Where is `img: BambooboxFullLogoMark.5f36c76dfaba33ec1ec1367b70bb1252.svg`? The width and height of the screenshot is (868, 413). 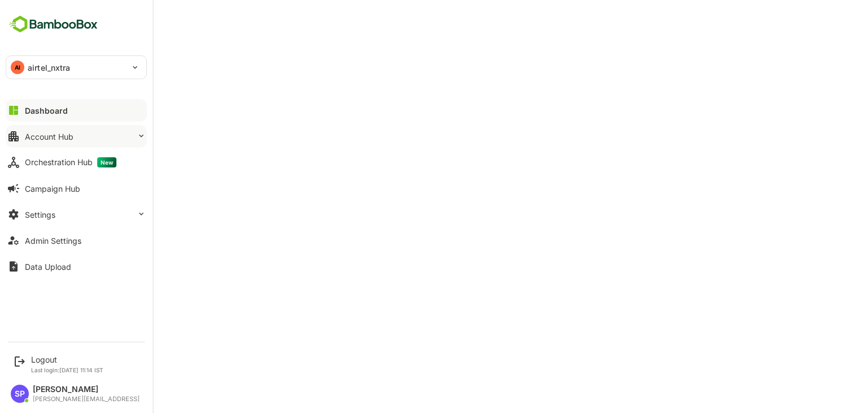
img: BambooboxFullLogoMark.5f36c76dfaba33ec1ec1367b70bb1252.svg is located at coordinates (53, 24).